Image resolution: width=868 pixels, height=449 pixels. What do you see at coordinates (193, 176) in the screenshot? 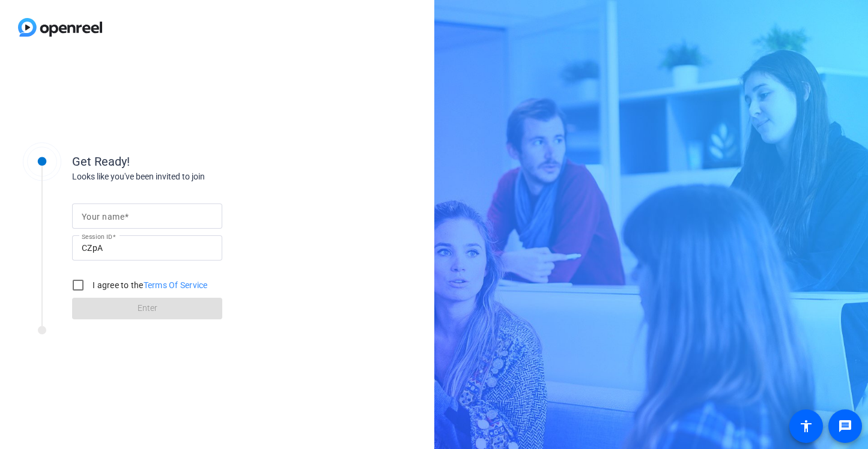
I see `div: Looks like you've been invited to join` at bounding box center [193, 176].